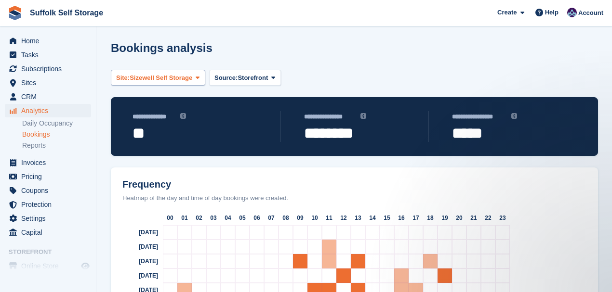 The height and width of the screenshot is (292, 612). What do you see at coordinates (50, 163) in the screenshot?
I see `span: Invoices` at bounding box center [50, 163].